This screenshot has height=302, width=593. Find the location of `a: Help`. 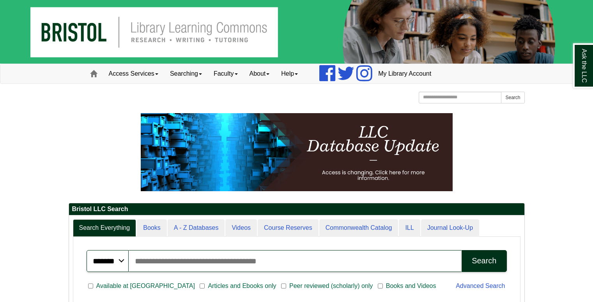

a: Help is located at coordinates (289, 74).